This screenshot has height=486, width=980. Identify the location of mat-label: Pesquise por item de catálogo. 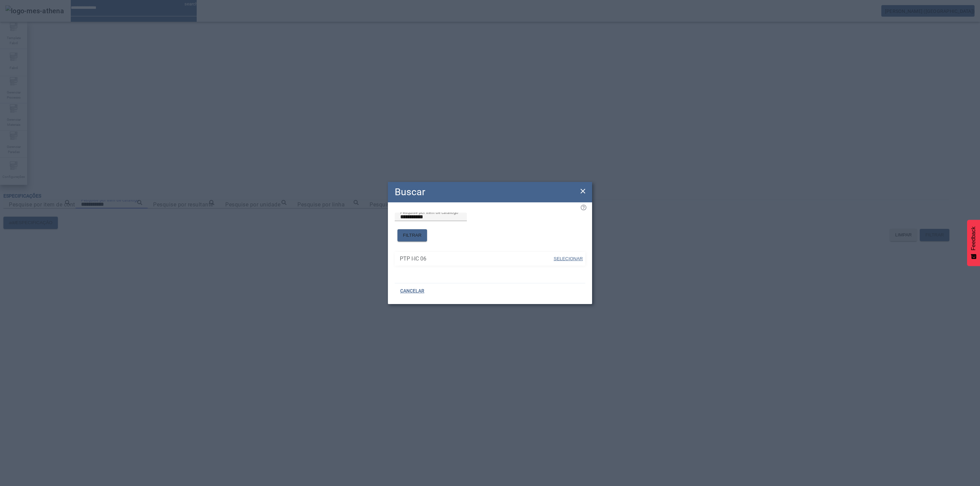
(429, 212).